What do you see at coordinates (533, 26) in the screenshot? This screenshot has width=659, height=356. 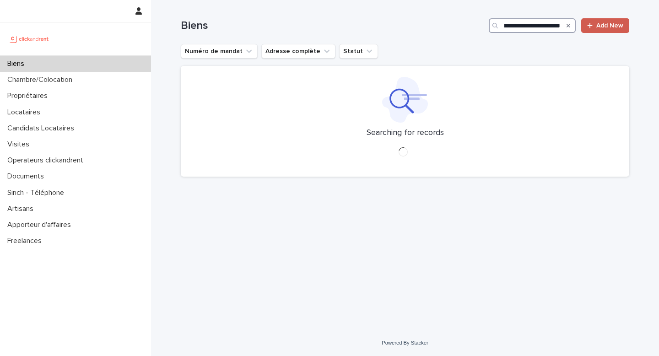 I see `input: Search` at bounding box center [533, 26].